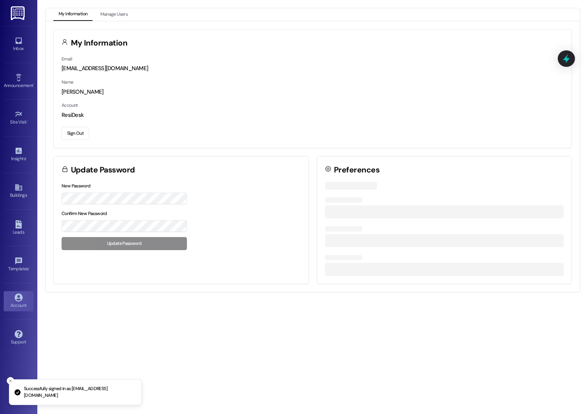  Describe the element at coordinates (19, 338) in the screenshot. I see `a: Support` at that location.